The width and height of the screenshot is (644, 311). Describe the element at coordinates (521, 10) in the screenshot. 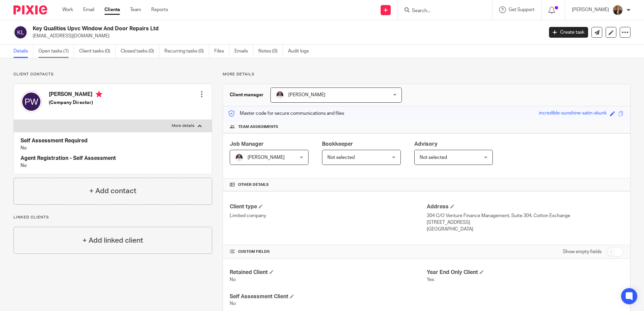

I see `span: Get Support` at that location.